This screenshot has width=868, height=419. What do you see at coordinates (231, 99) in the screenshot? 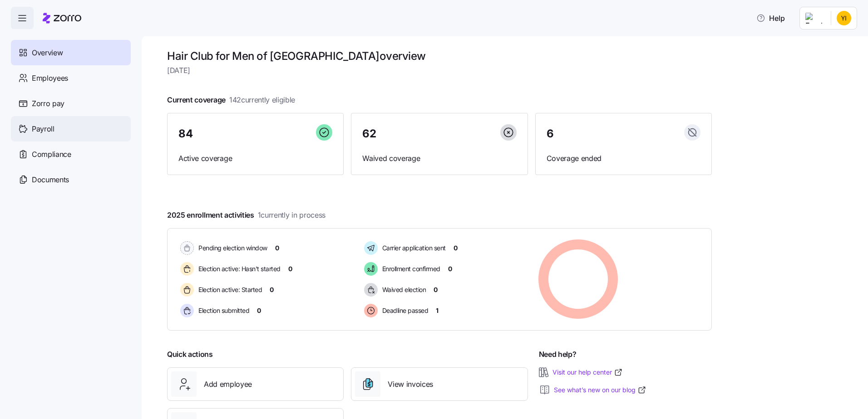
I see `span: Current coverage` at bounding box center [231, 99].